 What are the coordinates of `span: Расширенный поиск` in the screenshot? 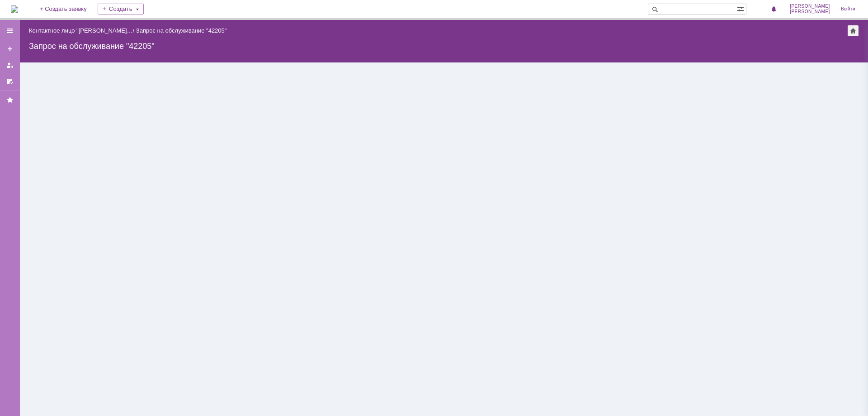 It's located at (742, 8).